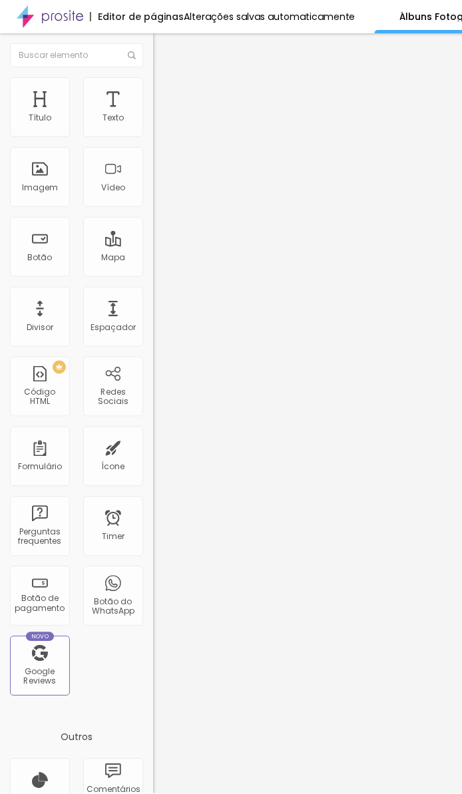  Describe the element at coordinates (40, 188) in the screenshot. I see `div: Imagem` at that location.